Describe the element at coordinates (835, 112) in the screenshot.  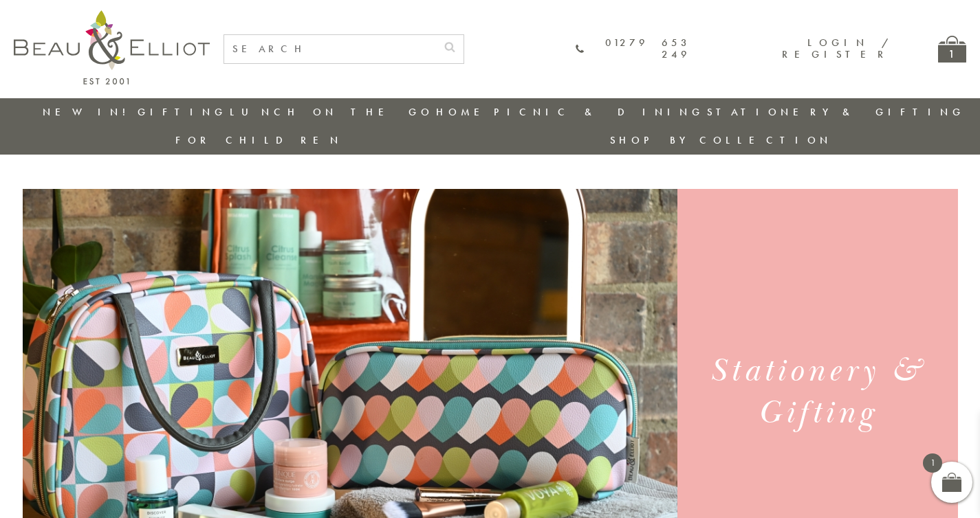
I see `a: Stationery & Gifting` at that location.